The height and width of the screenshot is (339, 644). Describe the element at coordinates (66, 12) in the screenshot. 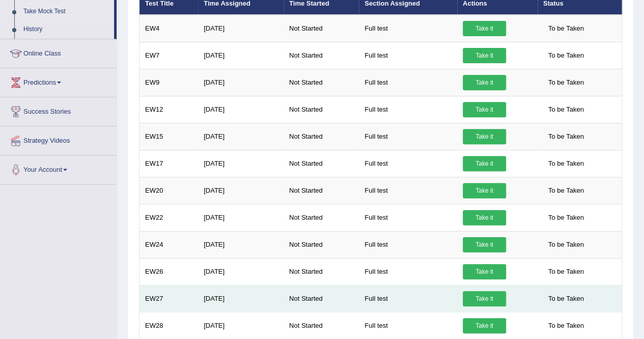

I see `a: Take Mock Test` at that location.